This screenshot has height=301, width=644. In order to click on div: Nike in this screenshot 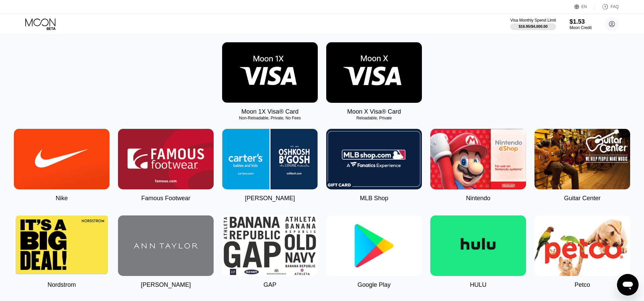, I will do `click(61, 198)`.